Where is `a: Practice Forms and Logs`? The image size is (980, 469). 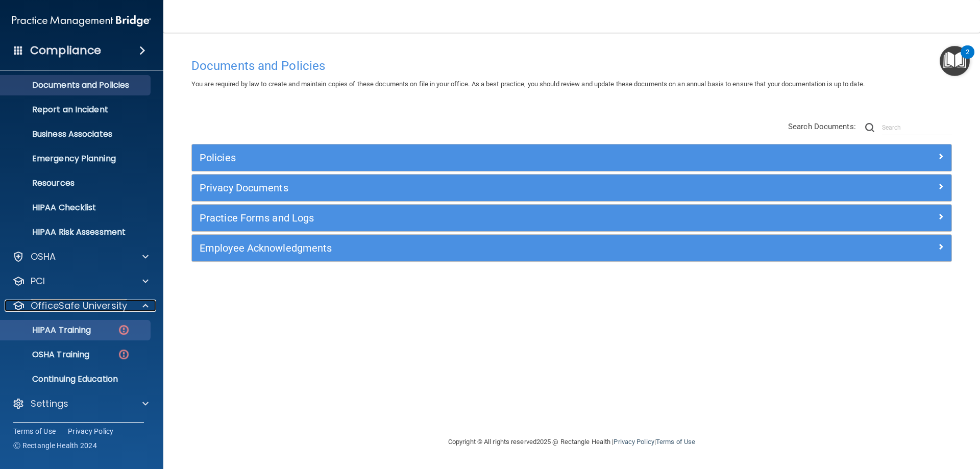
a: Practice Forms and Logs is located at coordinates (572, 218).